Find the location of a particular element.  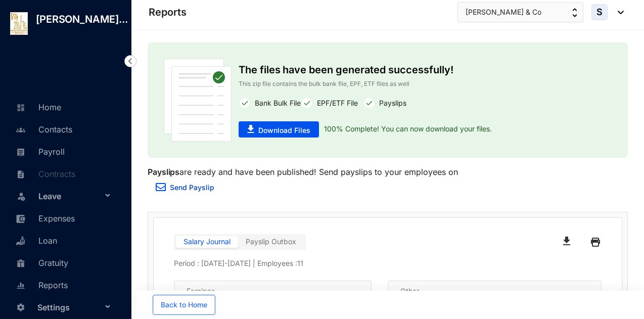

img: report-unselected.e6a6b4230fc7da01f883.svg is located at coordinates (21, 286).